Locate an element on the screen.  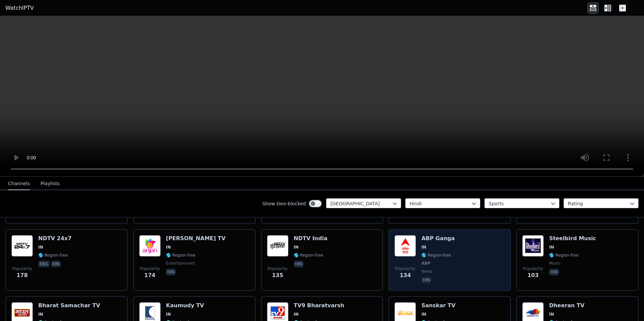
span: music is located at coordinates (555, 263).